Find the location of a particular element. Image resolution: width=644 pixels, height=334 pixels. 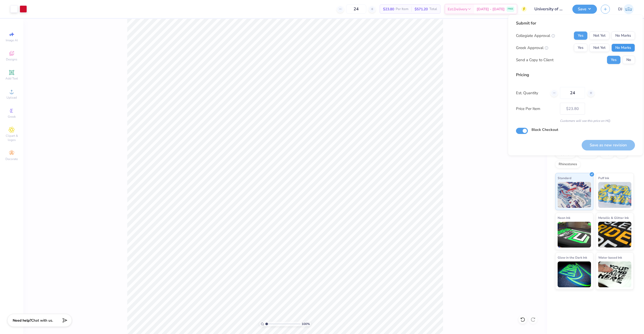

span: Glow in the Dark Ink is located at coordinates (572, 257).